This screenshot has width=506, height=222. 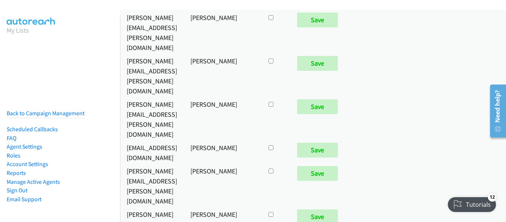 What do you see at coordinates (17, 190) in the screenshot?
I see `a: Sign Out` at bounding box center [17, 190].